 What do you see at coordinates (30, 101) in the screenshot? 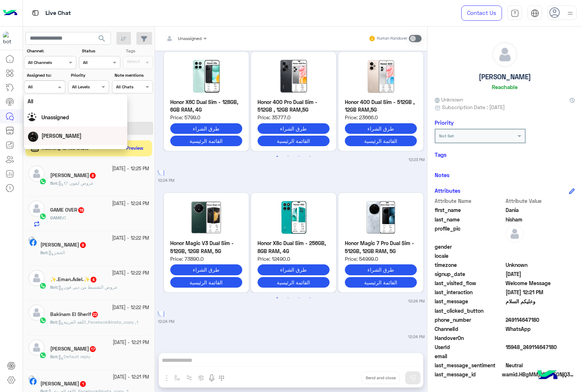
I see `span: All` at bounding box center [30, 101].